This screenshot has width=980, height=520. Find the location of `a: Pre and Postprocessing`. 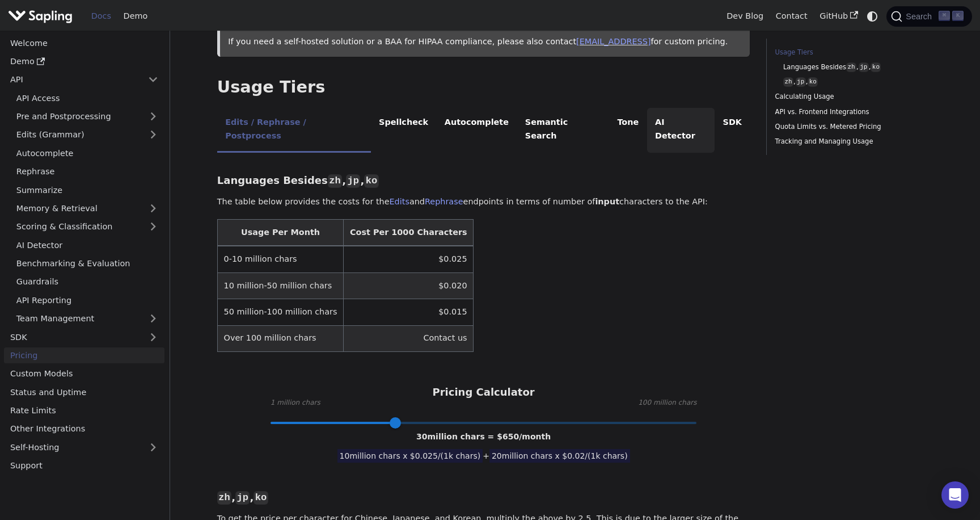

a: Pre and Postprocessing is located at coordinates (88, 116).